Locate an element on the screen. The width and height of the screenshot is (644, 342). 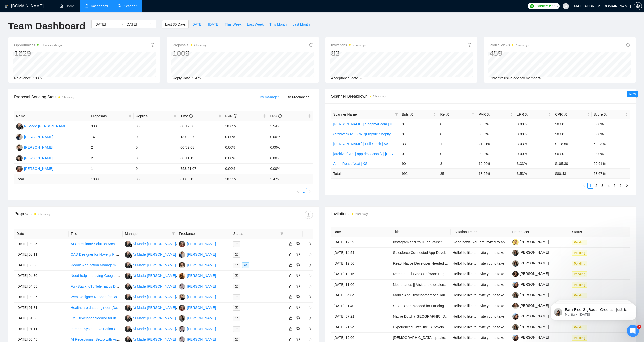
a: 2 is located at coordinates (597, 185).